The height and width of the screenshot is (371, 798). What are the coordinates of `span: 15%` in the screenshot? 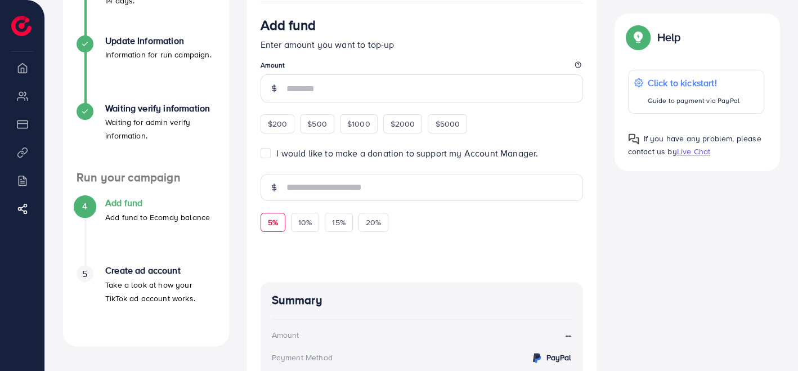 It's located at (338, 222).